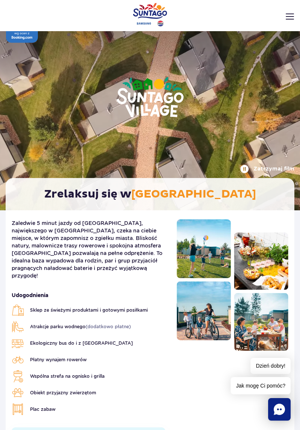 This screenshot has height=430, width=300. I want to click on span: Wspólna strefa na ognisko i grilla, so click(67, 376).